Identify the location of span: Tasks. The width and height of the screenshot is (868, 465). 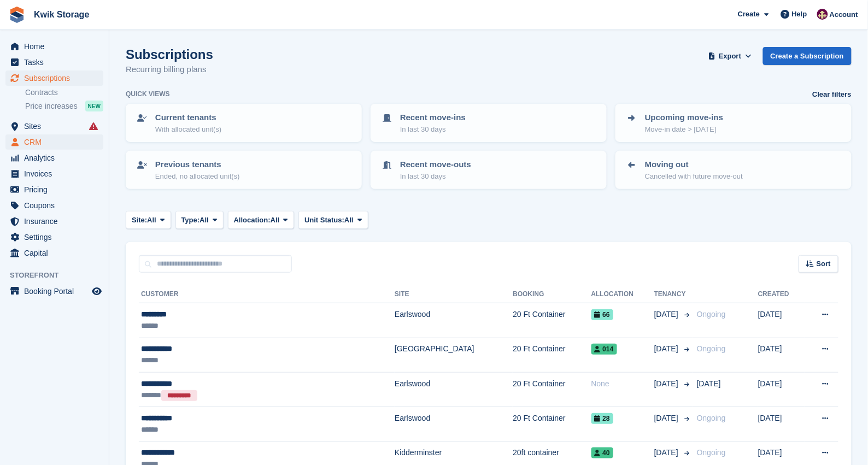
(57, 63).